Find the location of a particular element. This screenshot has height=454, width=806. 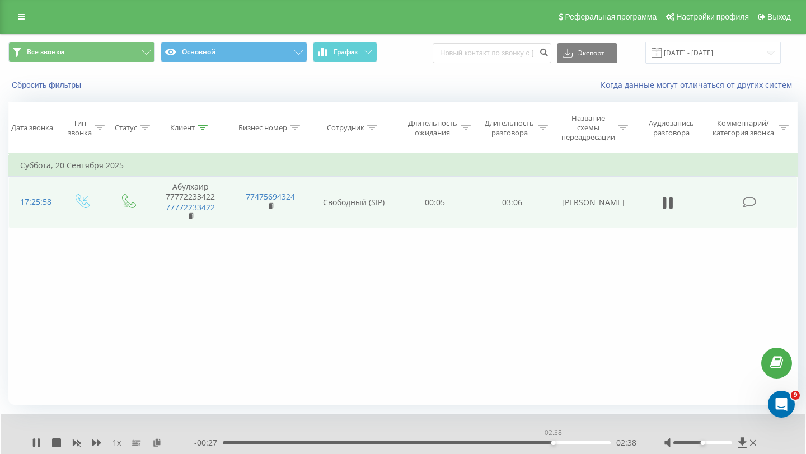

a: 77772233422 is located at coordinates (190, 207).